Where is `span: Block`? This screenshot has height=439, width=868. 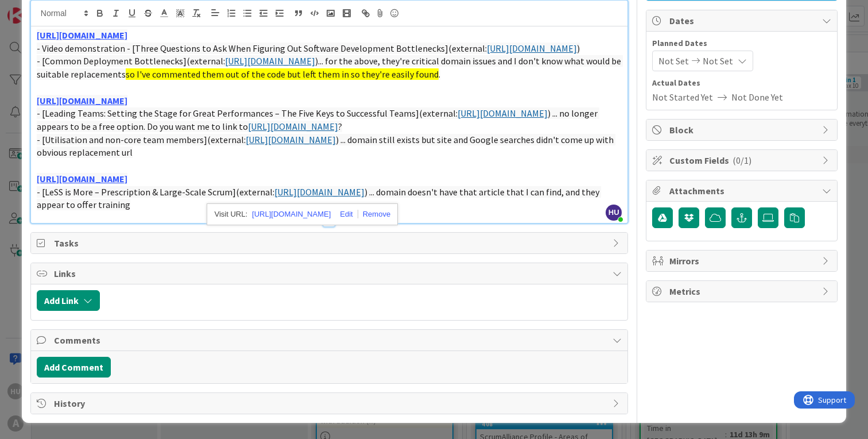 span: Block is located at coordinates (743, 130).